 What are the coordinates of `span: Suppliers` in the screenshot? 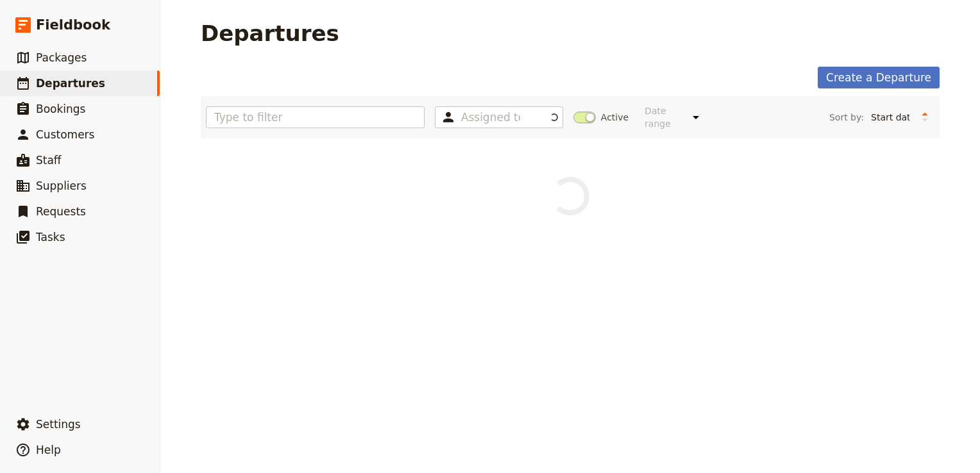 It's located at (61, 186).